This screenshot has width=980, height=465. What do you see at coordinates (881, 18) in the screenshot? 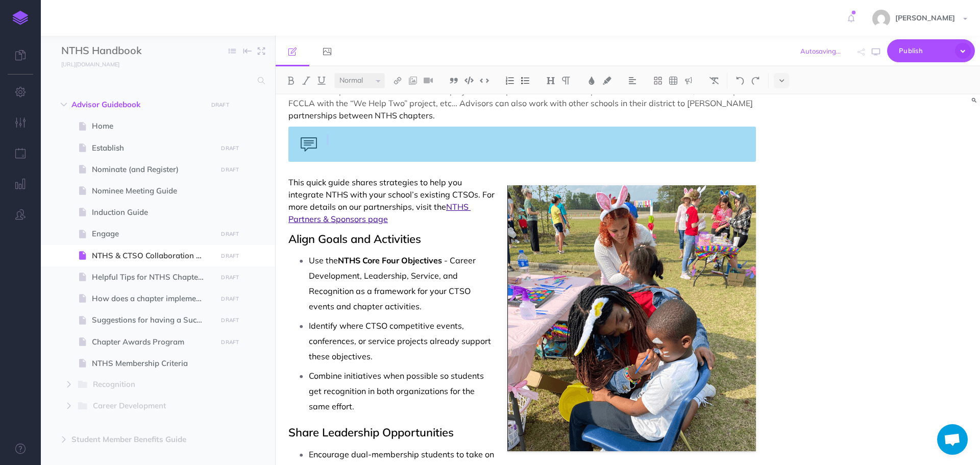
I see `img: e15ca27c081d2886606c458bc858b488.jpg` at bounding box center [881, 18].